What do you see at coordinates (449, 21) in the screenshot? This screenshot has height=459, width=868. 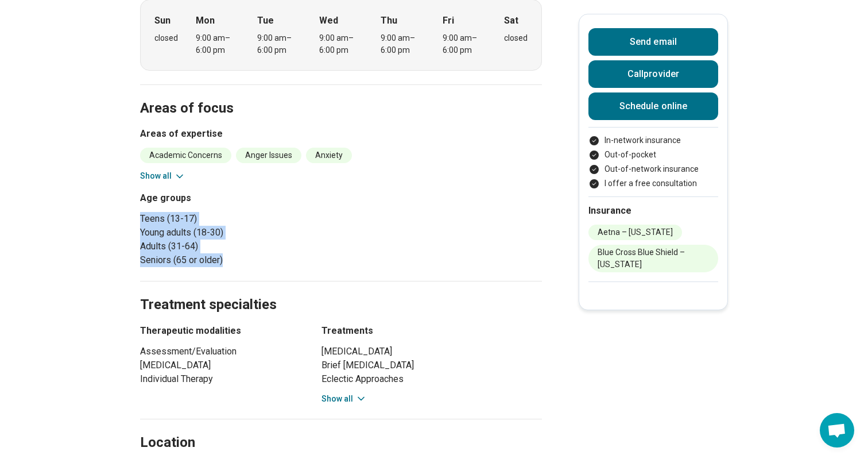 I see `strong: Fri` at bounding box center [449, 21].